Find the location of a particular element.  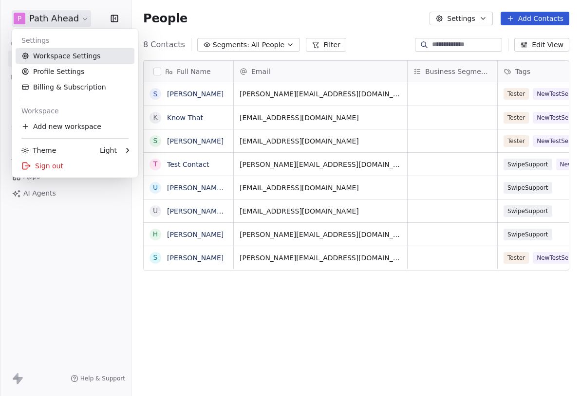

div: Theme is located at coordinates (38, 150).